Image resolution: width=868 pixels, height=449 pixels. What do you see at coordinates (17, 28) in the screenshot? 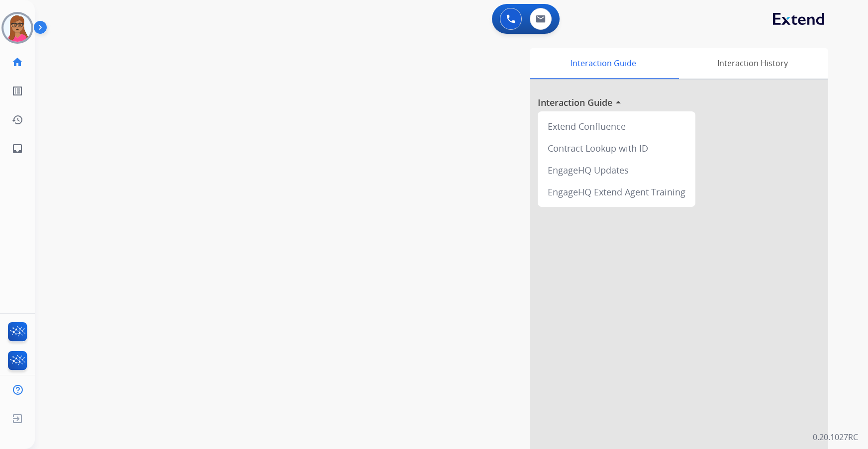
I see `img: avatar` at bounding box center [17, 28].